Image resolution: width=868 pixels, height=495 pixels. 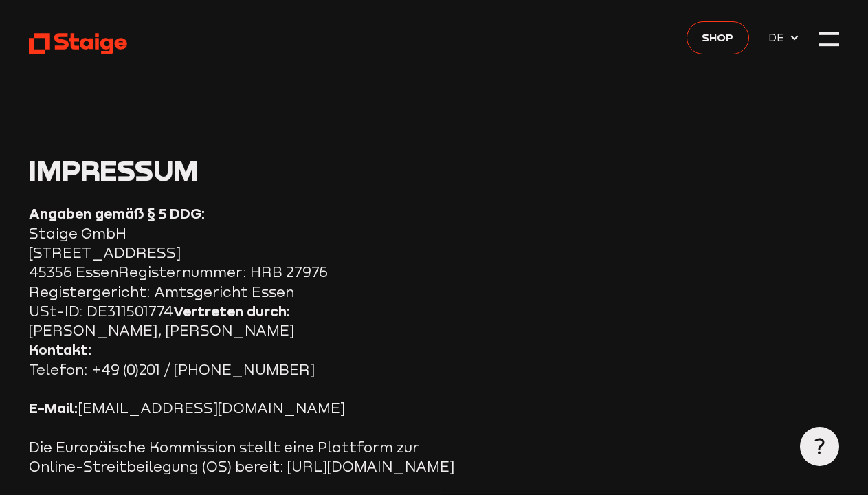 What do you see at coordinates (718, 37) in the screenshot?
I see `span: Shop` at bounding box center [718, 37].